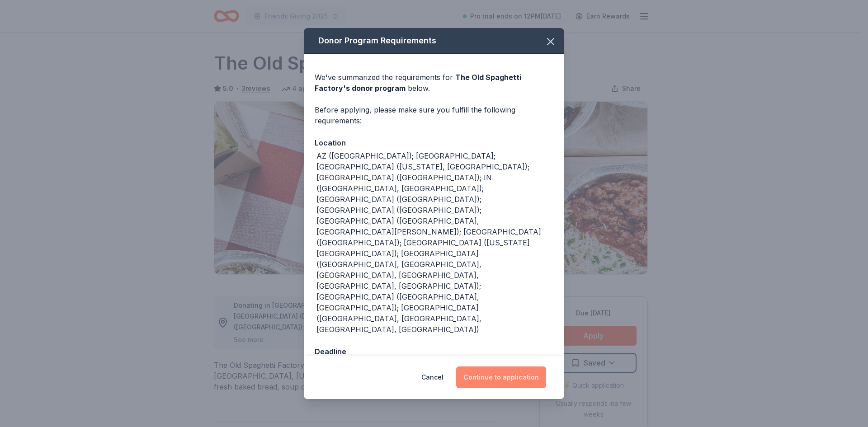 Image resolution: width=868 pixels, height=427 pixels. Describe the element at coordinates (434, 40) in the screenshot. I see `div: Donor Program Requirements` at that location.